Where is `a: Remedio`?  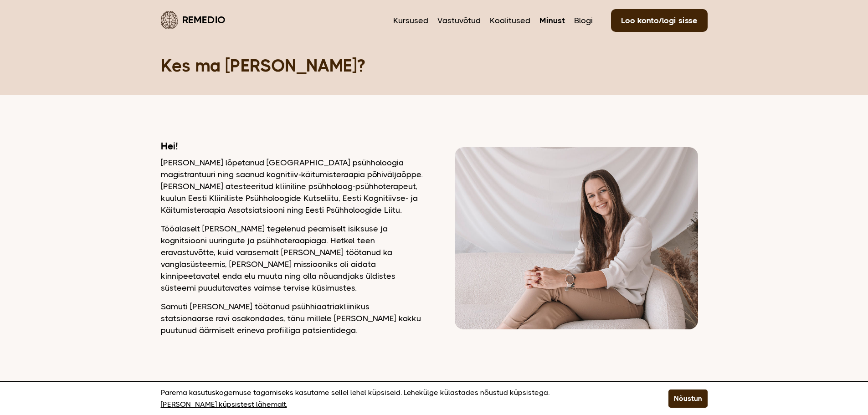 a: Remedio is located at coordinates (193, 19).